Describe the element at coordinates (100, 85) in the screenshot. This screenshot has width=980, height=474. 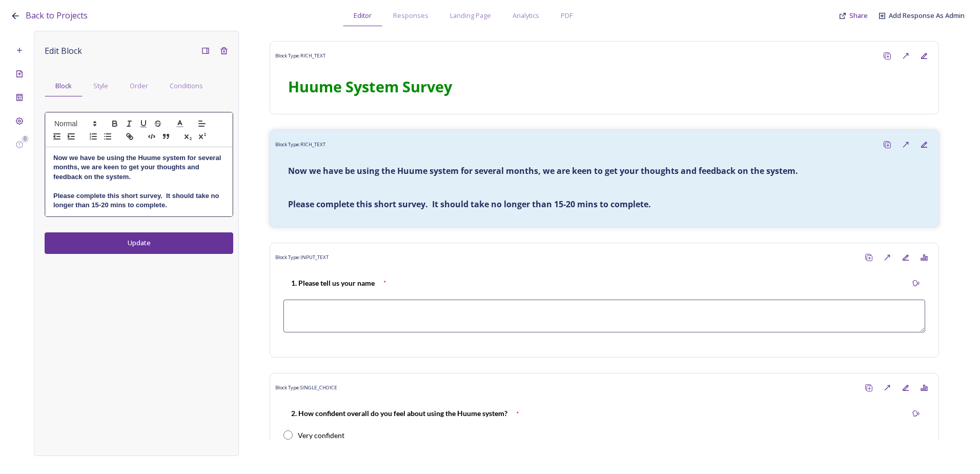
I see `span: Style` at that location.